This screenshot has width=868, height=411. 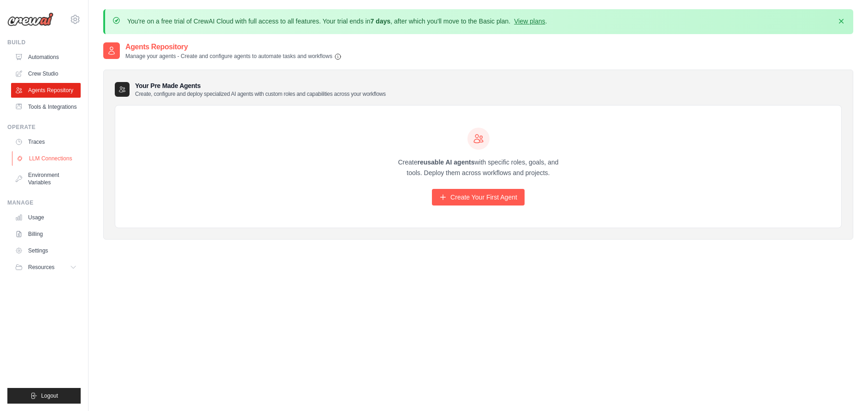 What do you see at coordinates (337, 21) in the screenshot?
I see `p: You're on a free trial of CrewAI Cloud with full access to all features. Your trial ends in , aft...` at bounding box center [337, 21].